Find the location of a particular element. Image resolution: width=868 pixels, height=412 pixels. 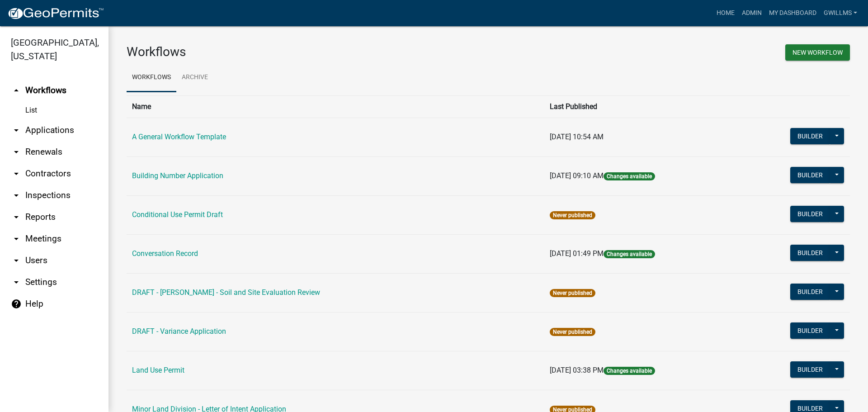

th: Name is located at coordinates (336, 107).